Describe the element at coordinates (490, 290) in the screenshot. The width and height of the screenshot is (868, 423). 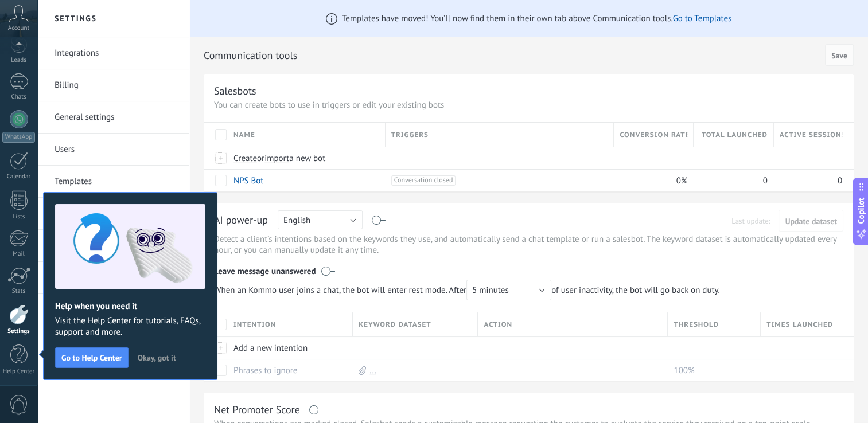
I see `span: 5 minutes` at that location.